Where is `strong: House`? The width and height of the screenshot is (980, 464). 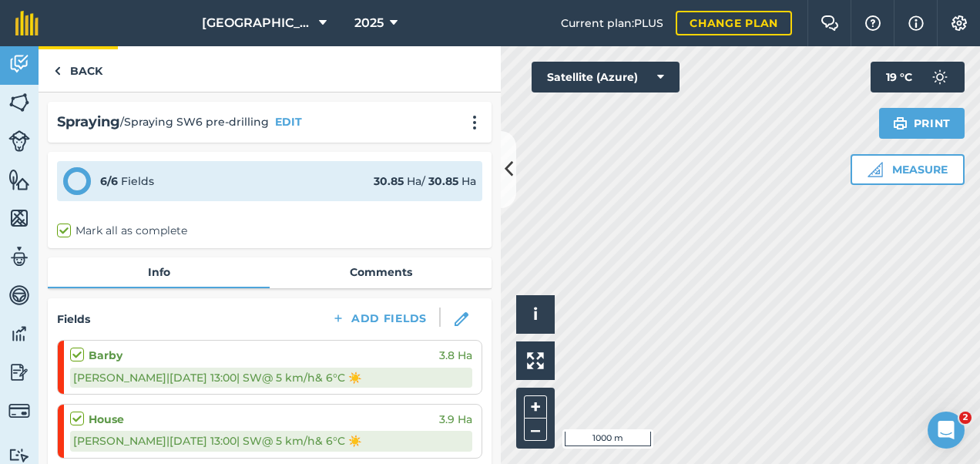 strong: House is located at coordinates (106, 419).